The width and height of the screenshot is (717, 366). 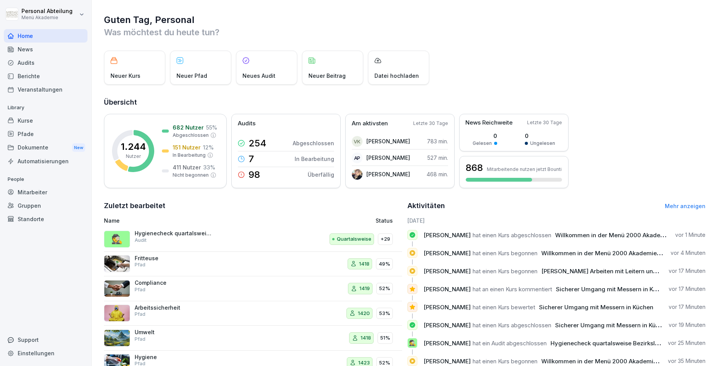 What do you see at coordinates (426, 206) in the screenshot?
I see `h2: Aktivitäten` at bounding box center [426, 206].